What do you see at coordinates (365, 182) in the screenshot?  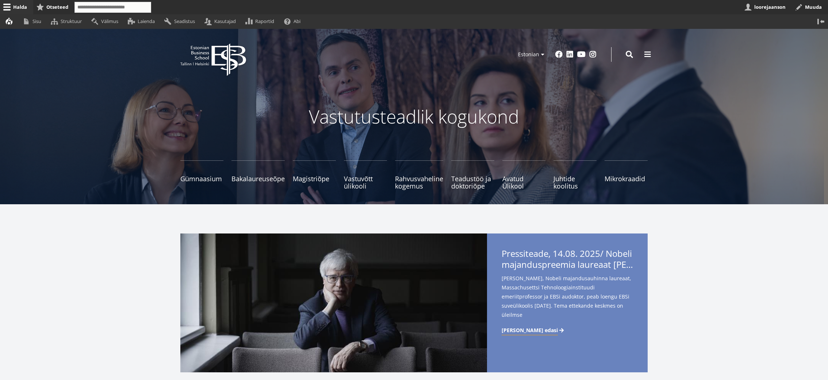 I see `span: Vastuvõtt ülikooli` at bounding box center [365, 182].